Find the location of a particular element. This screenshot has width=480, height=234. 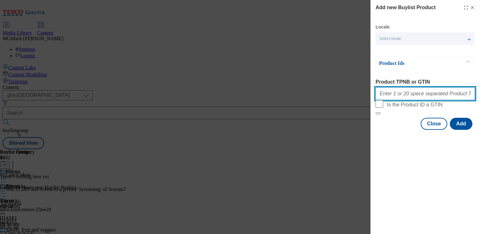

input: Enter 1 or 20 space separated Product TPNB or GTIN is located at coordinates (425, 94).